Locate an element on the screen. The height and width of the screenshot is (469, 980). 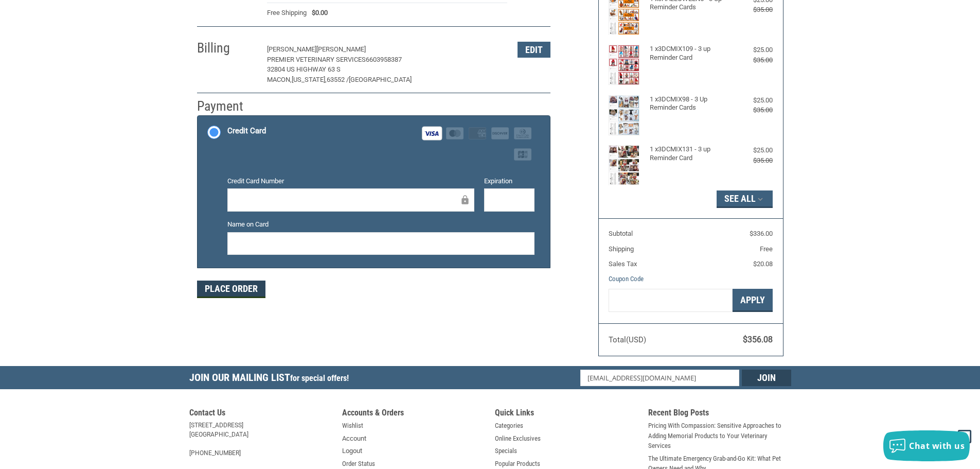
span: Subtotal is located at coordinates (620, 233).